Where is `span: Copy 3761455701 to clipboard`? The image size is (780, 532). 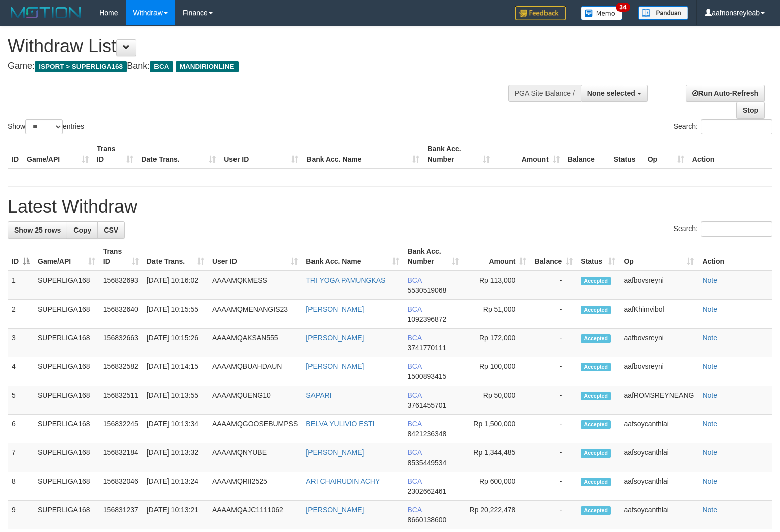
span: Copy 3761455701 to clipboard is located at coordinates (427, 405).